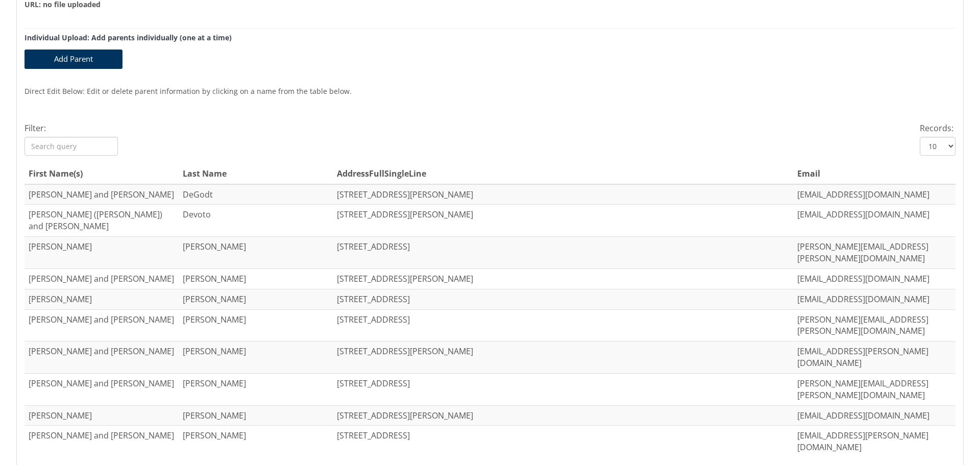 The width and height of the screenshot is (980, 465). I want to click on strong: Individual Upload: Add parents individually (one at a time), so click(128, 37).